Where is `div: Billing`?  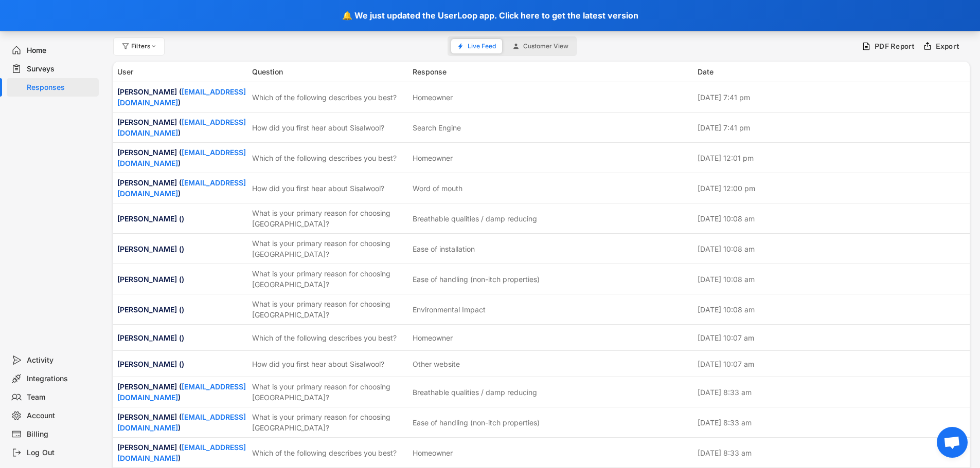 div: Billing is located at coordinates (61, 434).